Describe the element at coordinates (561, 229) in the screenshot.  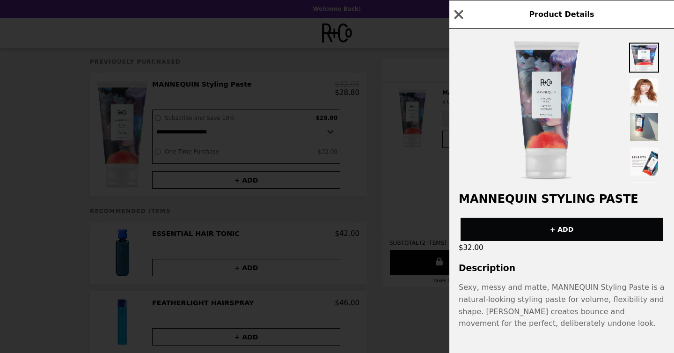
I see `button: + ADD` at that location.